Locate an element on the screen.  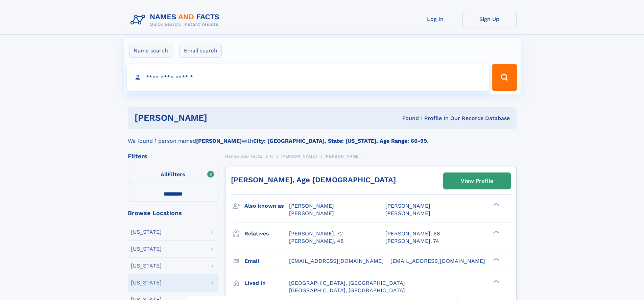
div: Found 1 Profile In Our Records Database is located at coordinates (407, 119).